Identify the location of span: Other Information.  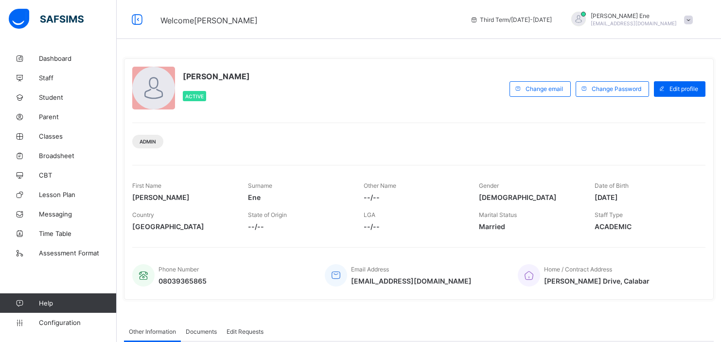
(152, 331).